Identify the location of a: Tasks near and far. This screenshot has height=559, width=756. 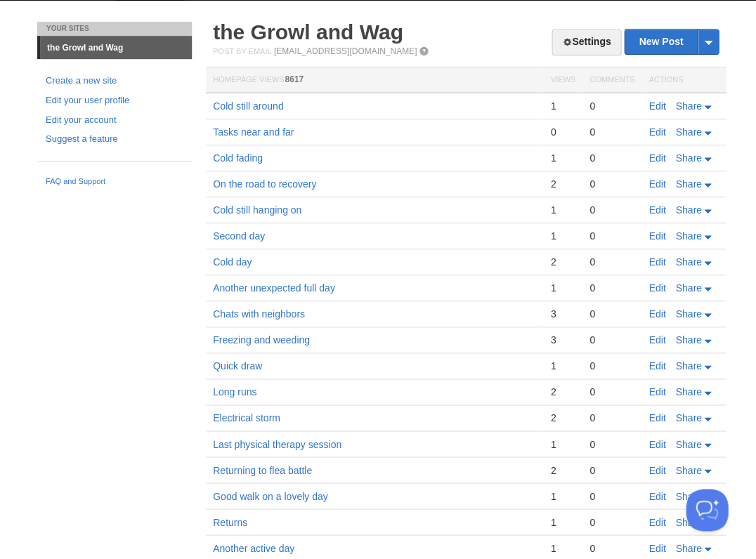
(253, 132).